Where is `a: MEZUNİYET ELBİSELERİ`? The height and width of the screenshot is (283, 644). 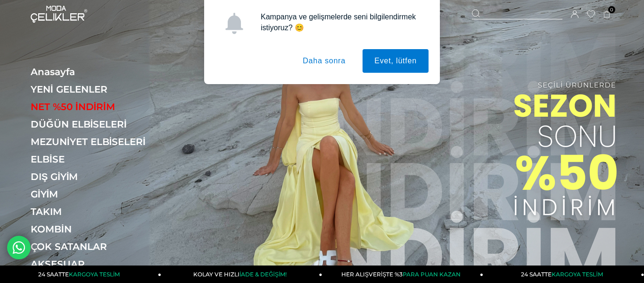
a: MEZUNİYET ELBİSELERİ is located at coordinates (95, 142).